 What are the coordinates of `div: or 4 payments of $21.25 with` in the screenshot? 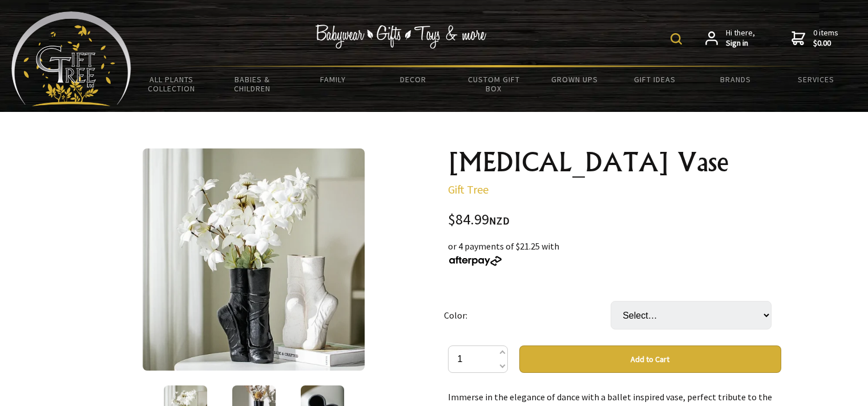 It's located at (615, 252).